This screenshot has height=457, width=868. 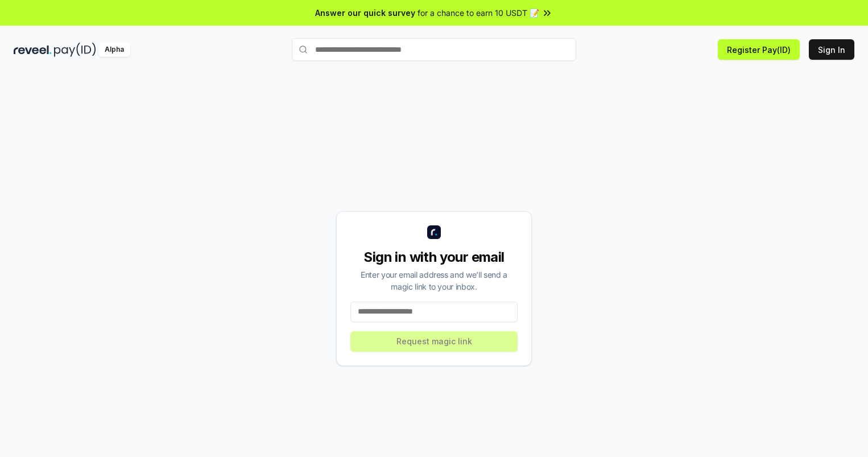 What do you see at coordinates (75, 50) in the screenshot?
I see `img: pay_id` at bounding box center [75, 50].